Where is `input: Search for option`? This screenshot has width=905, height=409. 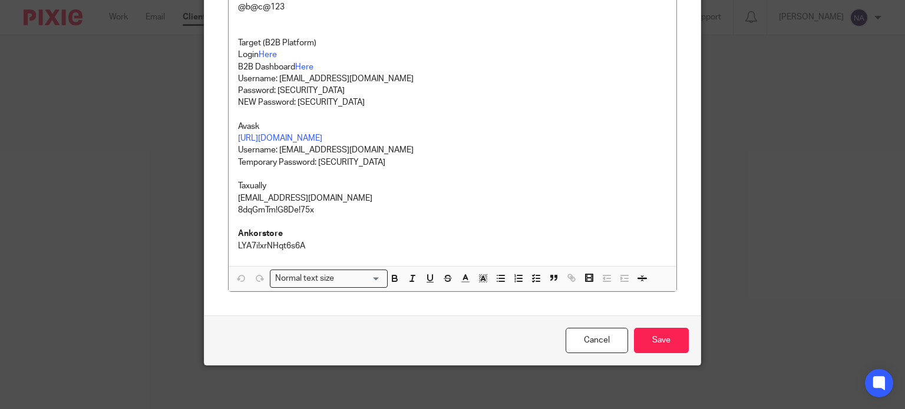
input: Search for option is located at coordinates (359, 279).